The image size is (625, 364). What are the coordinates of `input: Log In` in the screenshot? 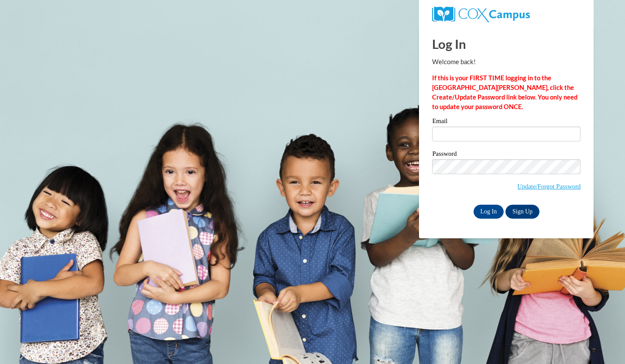 It's located at (489, 212).